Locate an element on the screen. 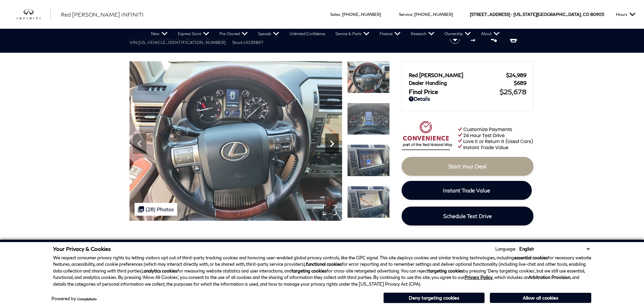 This screenshot has height=308, width=644. a: Service & Parts is located at coordinates (352, 34).